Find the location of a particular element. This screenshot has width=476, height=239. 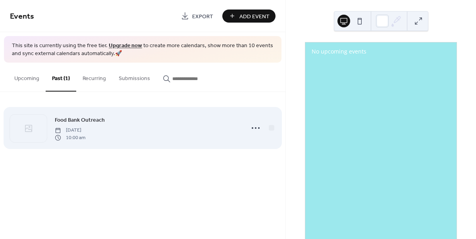

span: Add Event is located at coordinates (254, 16).